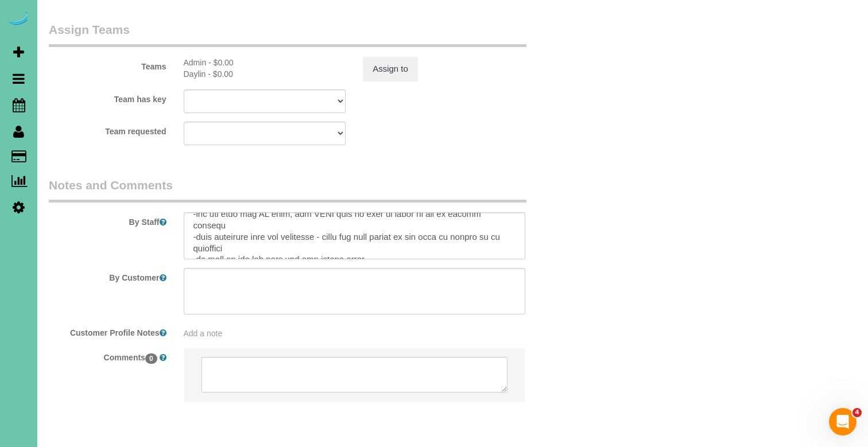 The image size is (868, 447). I want to click on label: Comments, so click(108, 355).